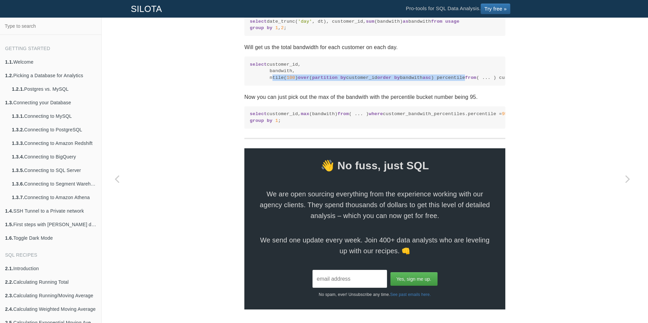 The height and width of the screenshot is (323, 648). What do you see at coordinates (384, 78) in the screenshot?
I see `span: order` at bounding box center [384, 78].